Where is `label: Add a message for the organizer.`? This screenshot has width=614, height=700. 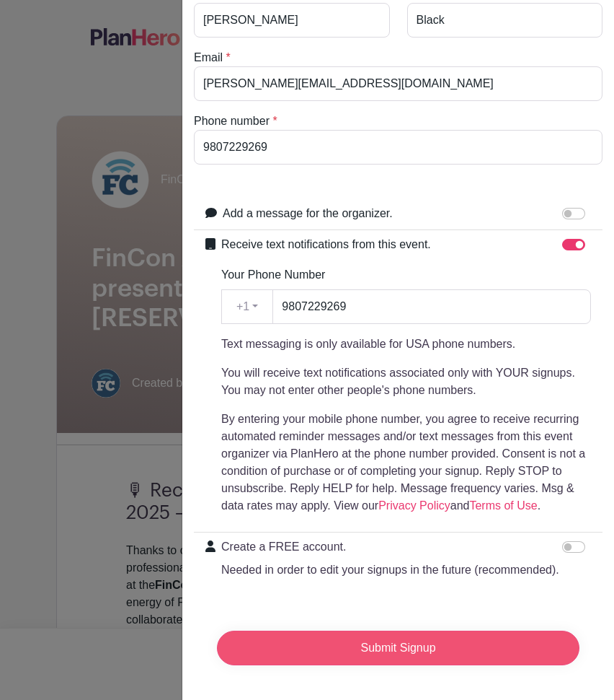
label: Add a message for the organizer. is located at coordinates (308, 213).